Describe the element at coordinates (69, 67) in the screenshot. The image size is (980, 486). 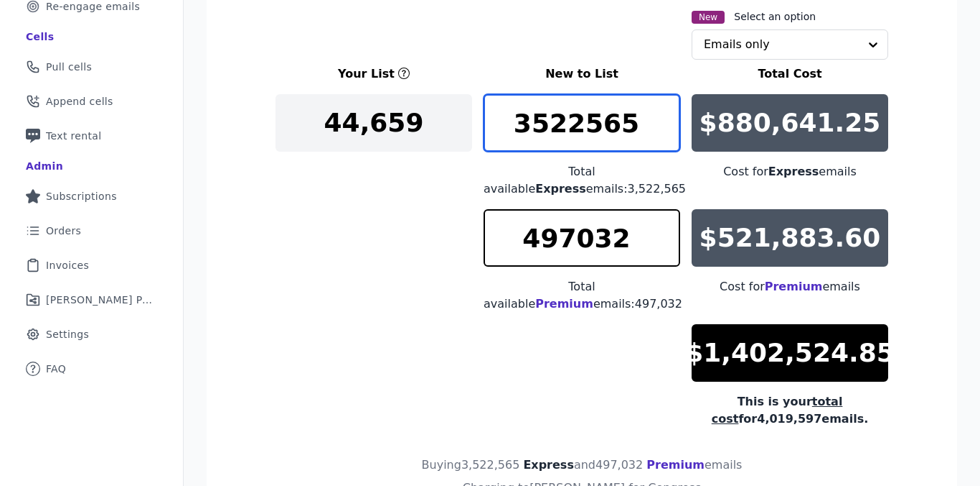
I see `span: Pull cells` at that location.